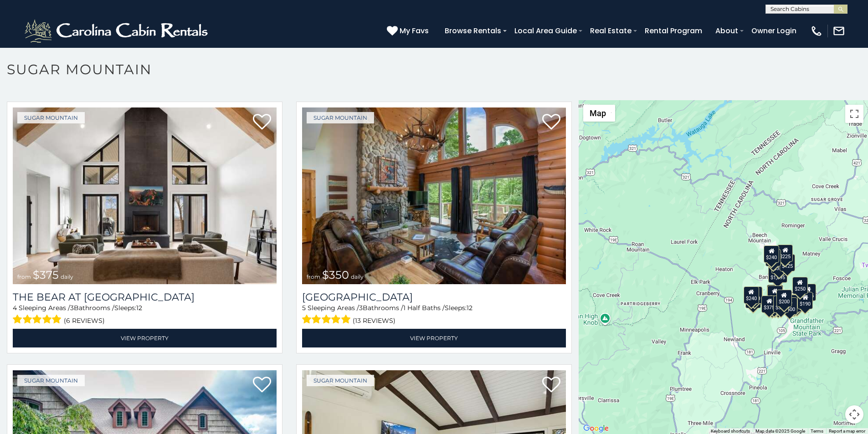 Image resolution: width=868 pixels, height=434 pixels. Describe the element at coordinates (546, 30) in the screenshot. I see `a: Local Area Guide` at that location.